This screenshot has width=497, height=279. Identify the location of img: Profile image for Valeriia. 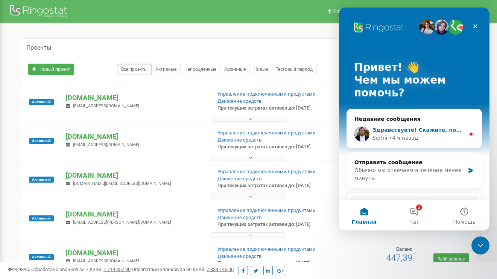
(88, 20).